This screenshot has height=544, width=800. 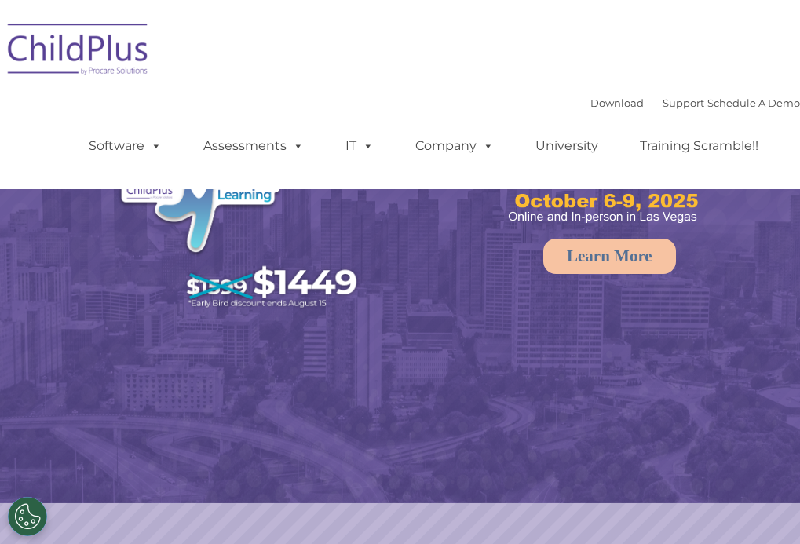 I want to click on a: IT, so click(x=360, y=146).